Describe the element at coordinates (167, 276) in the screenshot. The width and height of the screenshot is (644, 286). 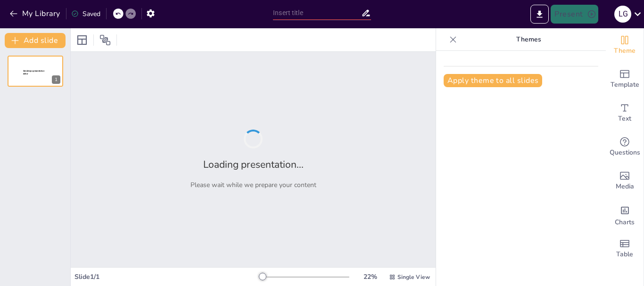
I see `div: Slide 1 / 1` at that location.